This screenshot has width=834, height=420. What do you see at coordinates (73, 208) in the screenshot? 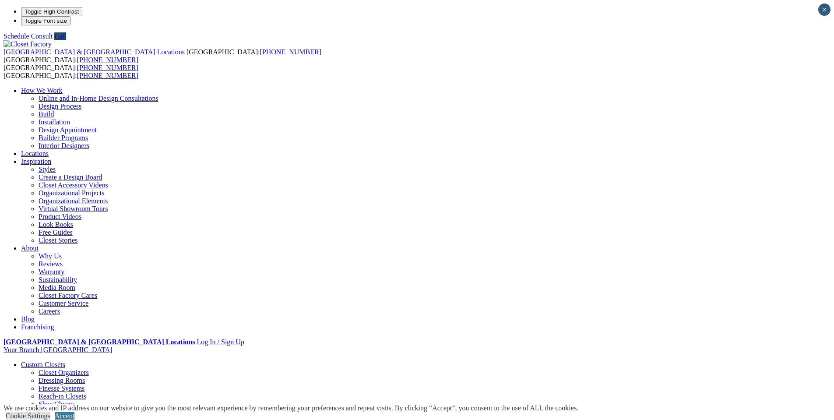
I see `a: Virtual Showroom Tours` at bounding box center [73, 208].